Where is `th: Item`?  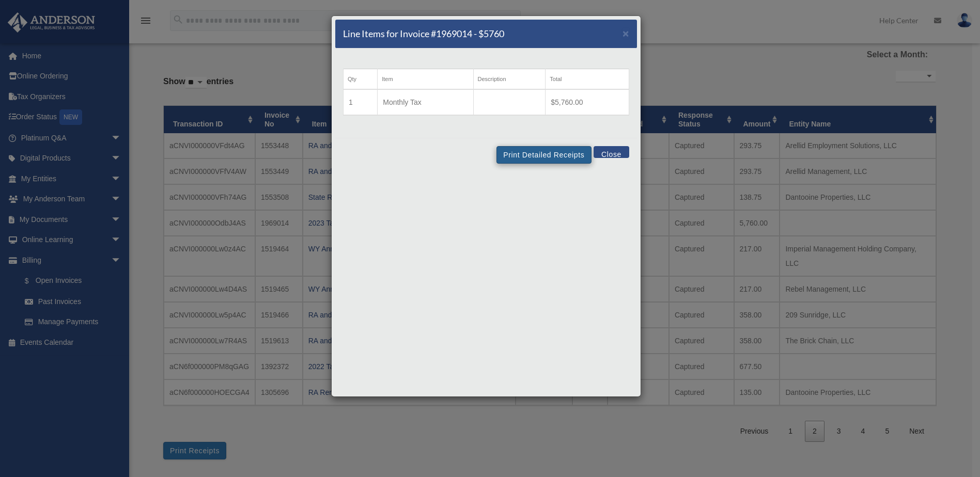
th: Item is located at coordinates (425, 80).